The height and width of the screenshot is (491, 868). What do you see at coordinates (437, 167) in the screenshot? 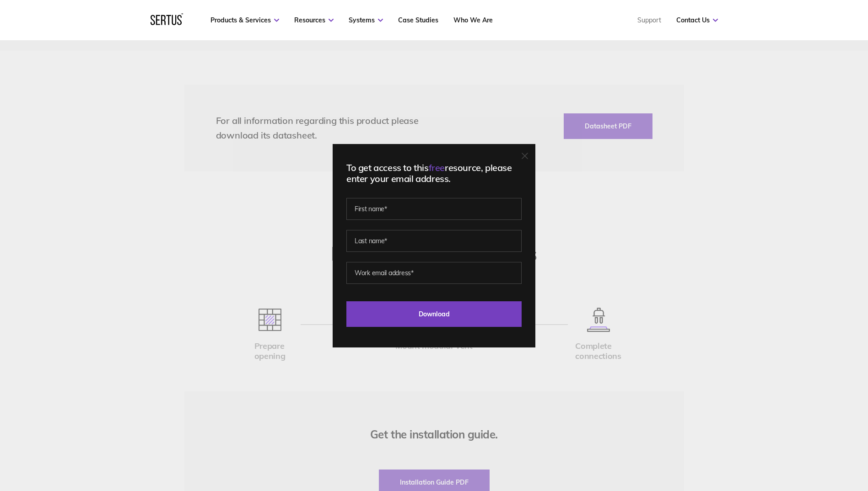
I see `span: free` at bounding box center [437, 167].